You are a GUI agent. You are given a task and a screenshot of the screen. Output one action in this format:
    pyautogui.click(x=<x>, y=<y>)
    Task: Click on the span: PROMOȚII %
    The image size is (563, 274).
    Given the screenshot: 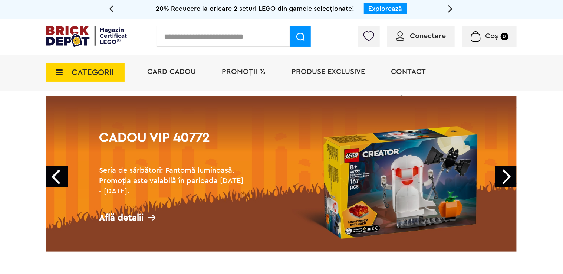 What is the action you would take?
    pyautogui.click(x=244, y=72)
    